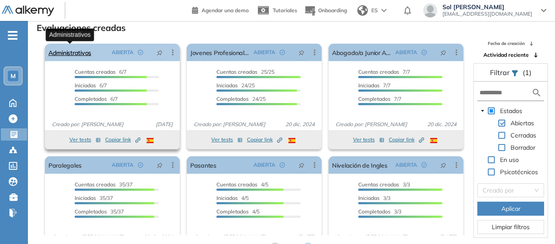 The width and height of the screenshot is (555, 244). What do you see at coordinates (510, 208) in the screenshot?
I see `button: Aplicar` at bounding box center [510, 208].